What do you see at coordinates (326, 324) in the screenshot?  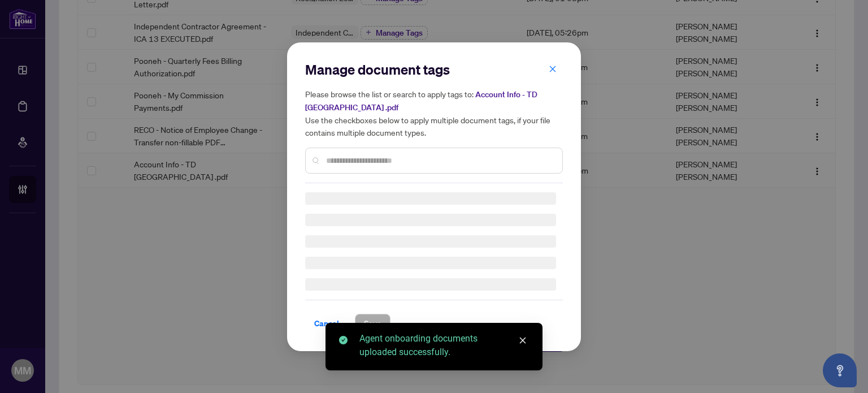 I see `button: Cancel` at bounding box center [326, 324].